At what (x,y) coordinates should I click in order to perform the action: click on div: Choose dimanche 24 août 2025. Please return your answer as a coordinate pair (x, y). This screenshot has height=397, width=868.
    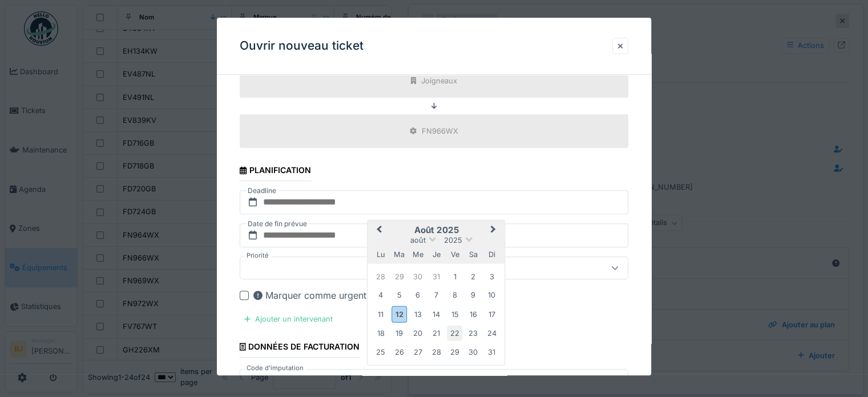
    Looking at the image, I should click on (491, 333).